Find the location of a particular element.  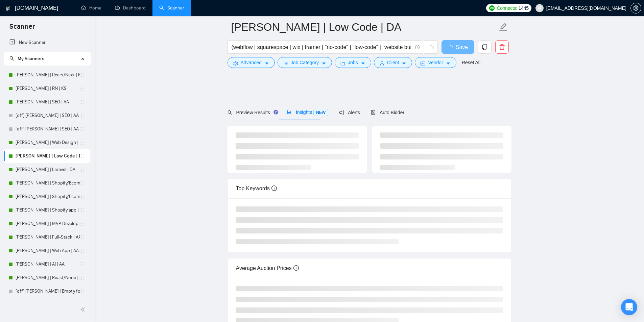

li: New Scanner is located at coordinates (47, 43).